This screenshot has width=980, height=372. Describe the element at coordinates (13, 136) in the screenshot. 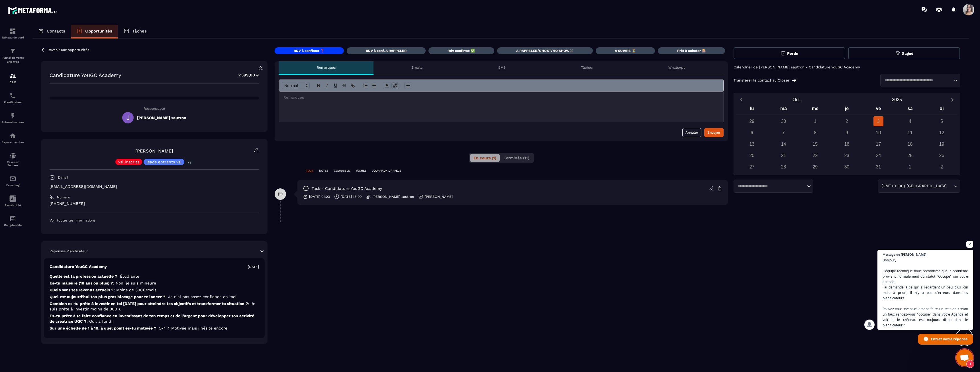

I see `img: automations` at that location.